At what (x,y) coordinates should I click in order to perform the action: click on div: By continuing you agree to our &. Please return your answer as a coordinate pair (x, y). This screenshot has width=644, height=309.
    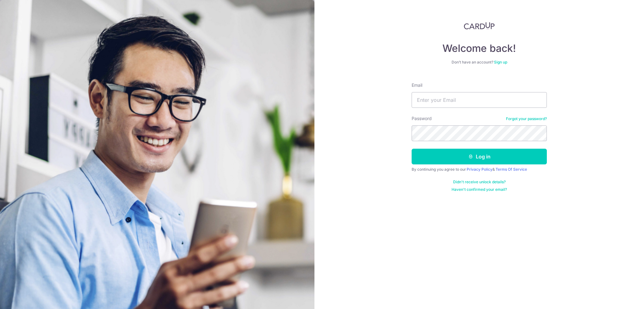
    Looking at the image, I should click on (479, 169).